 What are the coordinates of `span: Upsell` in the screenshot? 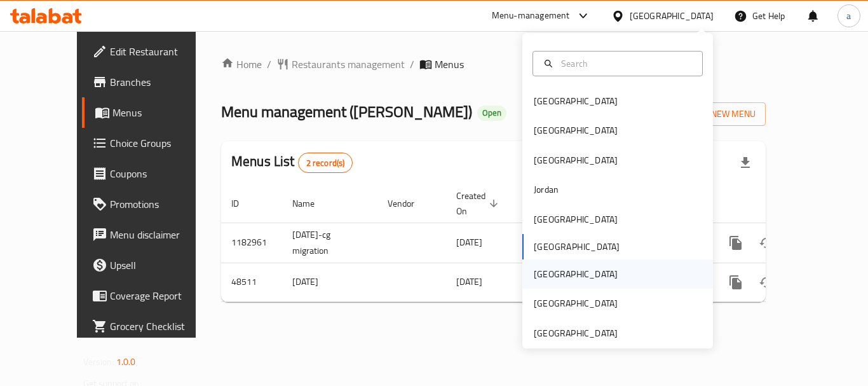 It's located at (160, 265).